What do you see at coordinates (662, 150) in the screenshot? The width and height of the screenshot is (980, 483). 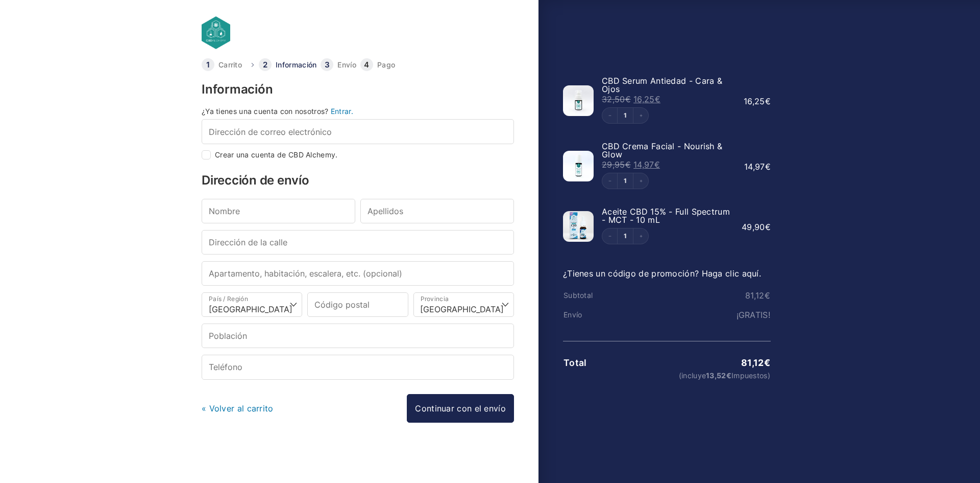 I see `span: CBD Crema Facial - Nourish & Glow` at bounding box center [662, 150].